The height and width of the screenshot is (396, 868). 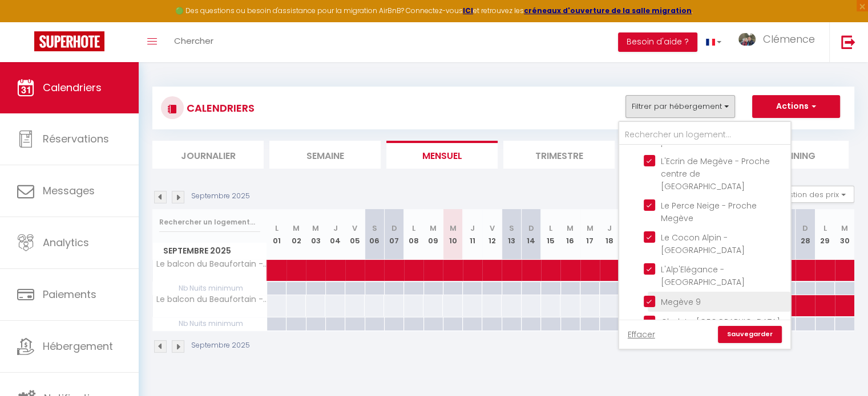 What do you see at coordinates (66, 242) in the screenshot?
I see `span: Analytics` at bounding box center [66, 242].